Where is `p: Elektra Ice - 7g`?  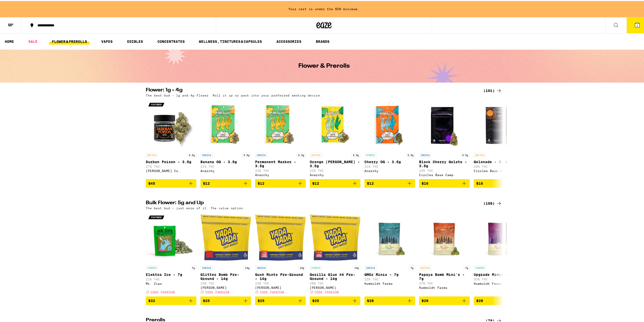 p: Elektra Ice - 7g is located at coordinates (171, 274).